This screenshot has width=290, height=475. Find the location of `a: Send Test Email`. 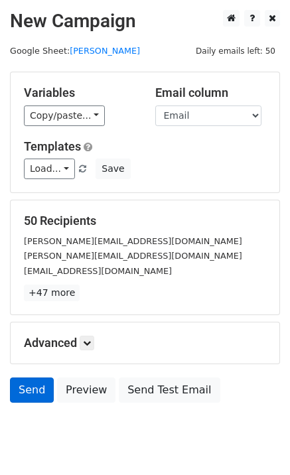

a: Send Test Email is located at coordinates (169, 390).